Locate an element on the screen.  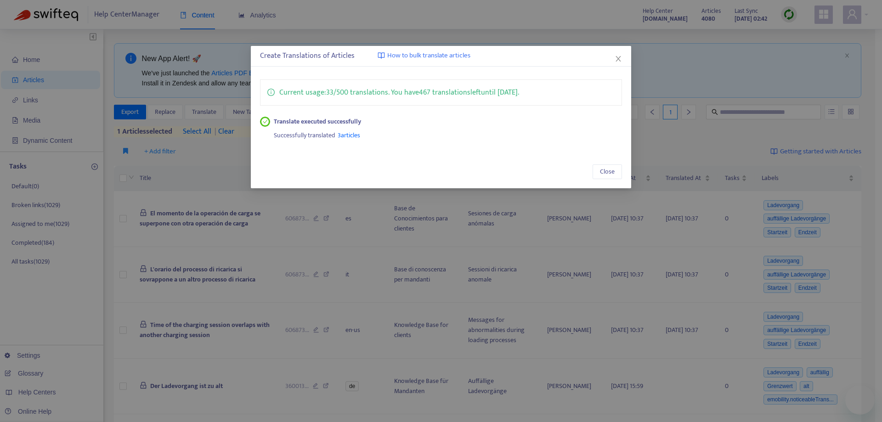
strong: Translate executed successfully is located at coordinates (318, 122).